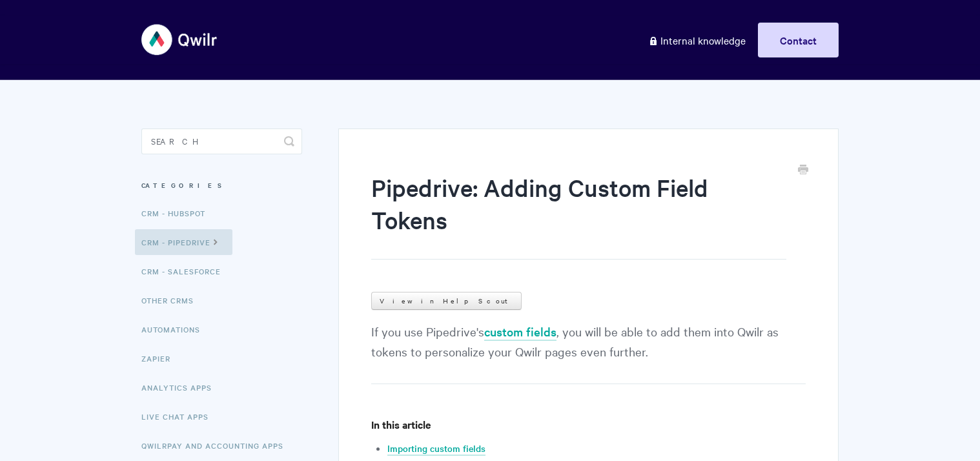  Describe the element at coordinates (186, 271) in the screenshot. I see `a: CRM - Salesforce` at that location.